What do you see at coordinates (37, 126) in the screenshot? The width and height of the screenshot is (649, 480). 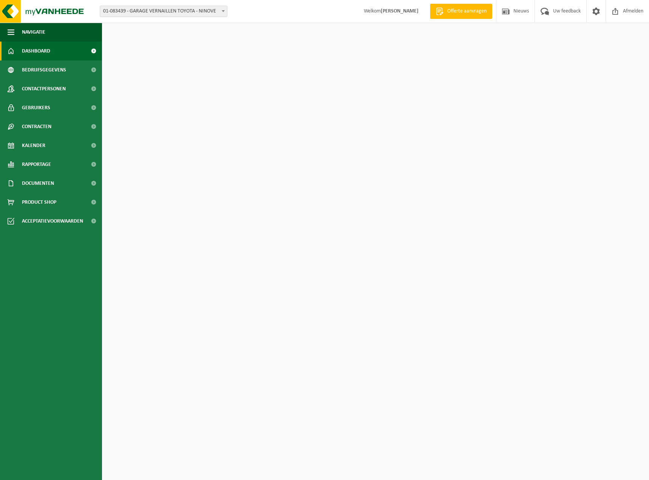 I see `span: Contracten` at bounding box center [37, 126].